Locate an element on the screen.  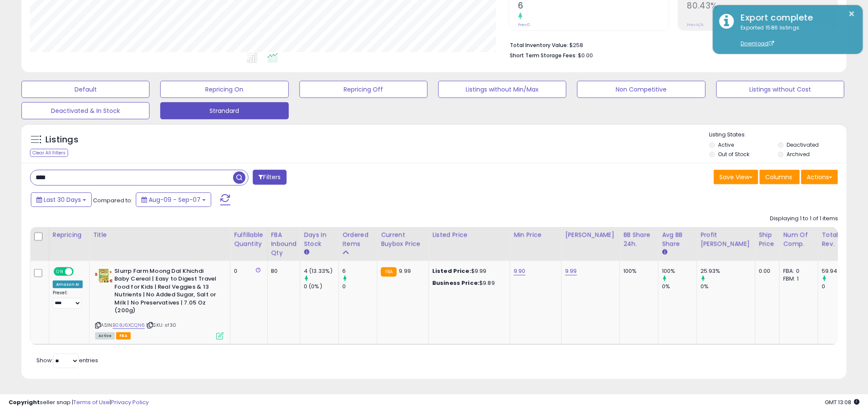
div: Days In Stock is located at coordinates (319, 239).